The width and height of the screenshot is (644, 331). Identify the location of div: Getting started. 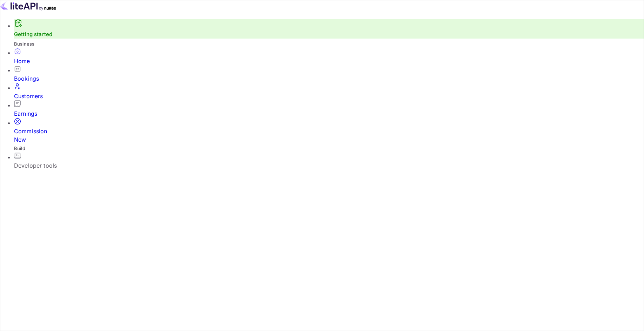
(329, 28).